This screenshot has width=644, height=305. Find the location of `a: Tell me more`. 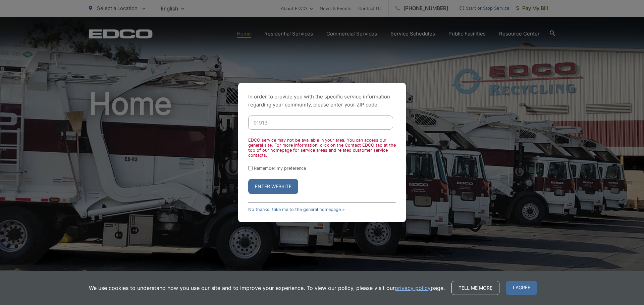

a: Tell me more is located at coordinates (475, 288).